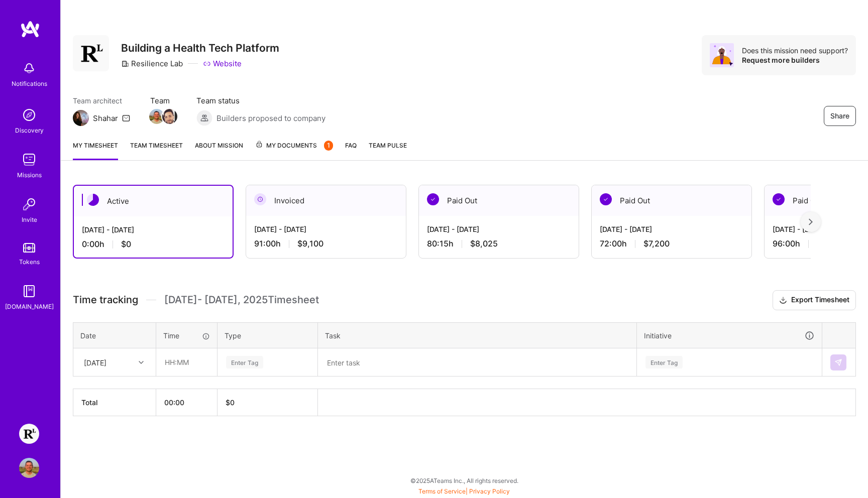 This screenshot has width=868, height=498. What do you see at coordinates (351, 150) in the screenshot?
I see `a: FAQ` at bounding box center [351, 150].